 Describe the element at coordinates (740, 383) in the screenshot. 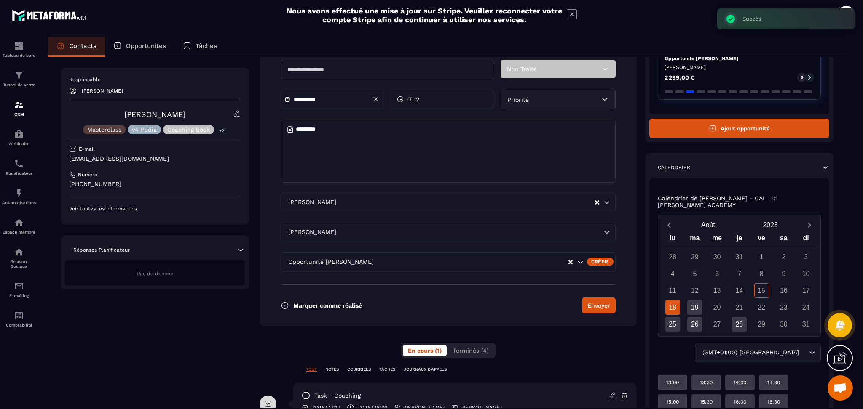

I see `p: 14:00` at that location.